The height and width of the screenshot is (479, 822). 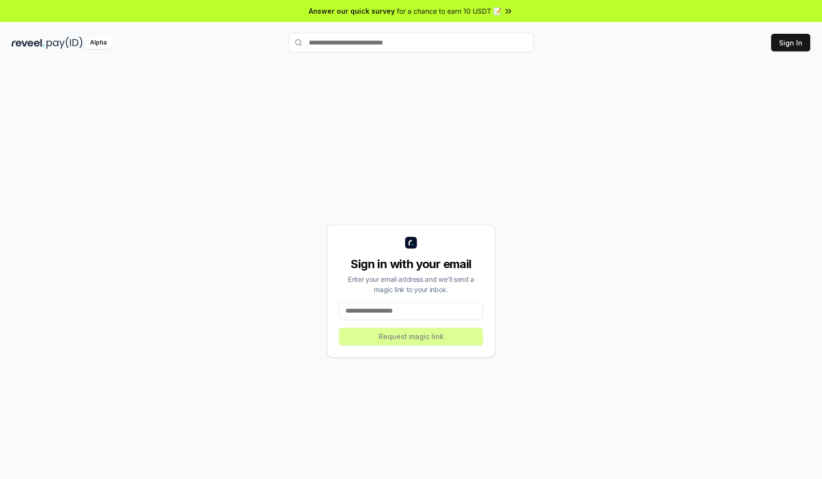 I want to click on span: for a chance to earn 10 USDT 📝, so click(x=449, y=11).